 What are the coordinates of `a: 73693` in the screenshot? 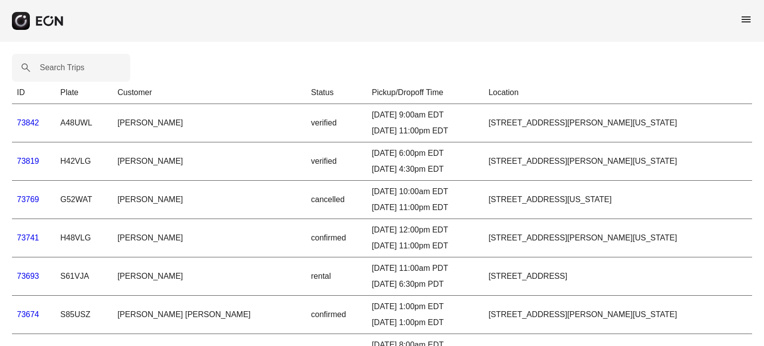 It's located at (28, 276).